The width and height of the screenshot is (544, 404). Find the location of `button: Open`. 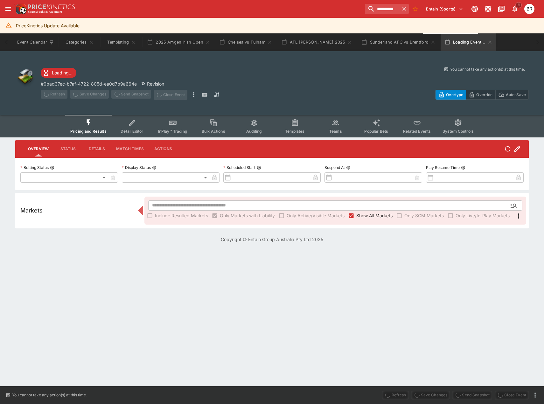

button: Open is located at coordinates (513, 205).